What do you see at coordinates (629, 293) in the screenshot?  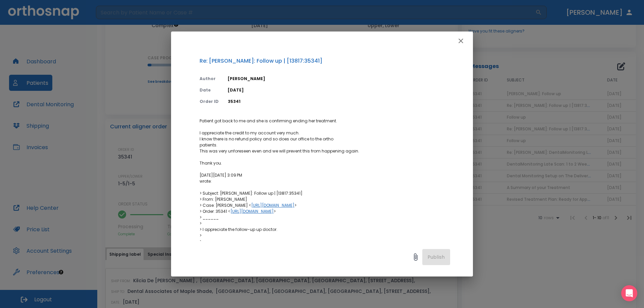 I see `div: Open Intercom Messenger` at bounding box center [629, 293].